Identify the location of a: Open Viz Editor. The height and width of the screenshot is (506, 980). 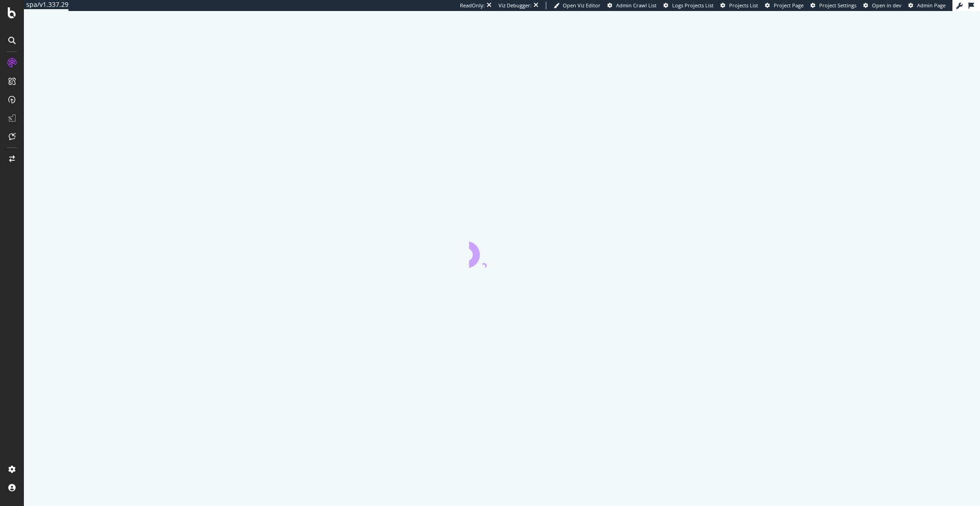
(577, 6).